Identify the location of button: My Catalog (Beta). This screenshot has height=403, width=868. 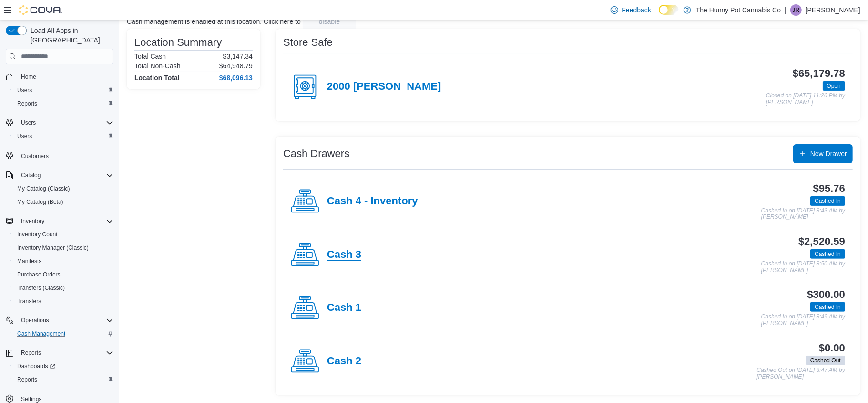
(64, 202).